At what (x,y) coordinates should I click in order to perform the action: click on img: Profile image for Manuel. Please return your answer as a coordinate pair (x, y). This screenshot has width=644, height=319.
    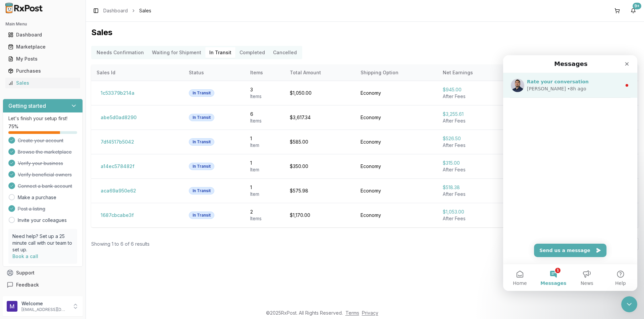
    Looking at the image, I should click on (14, 30).